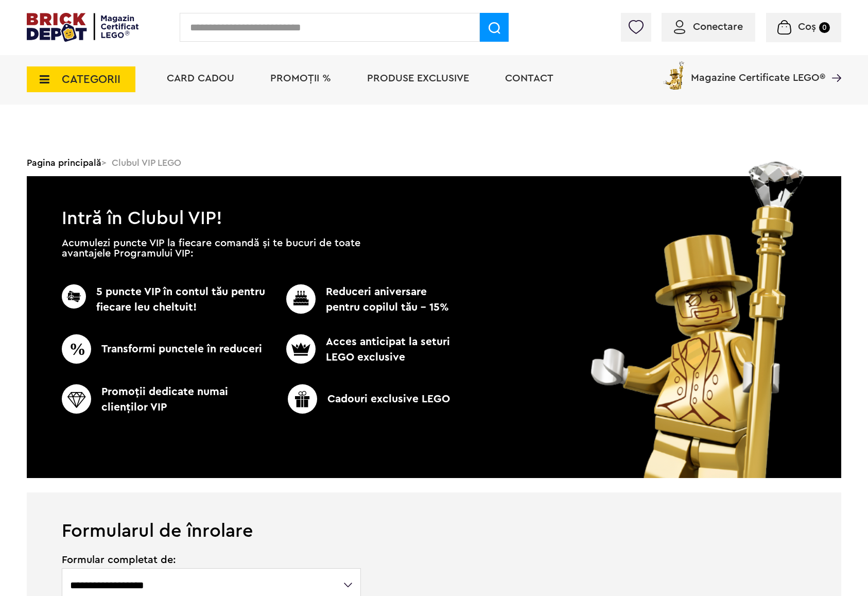 This screenshot has height=596, width=868. Describe the element at coordinates (361, 300) in the screenshot. I see `p: Reduceri aniversare pentru copilul tău - 15%` at that location.